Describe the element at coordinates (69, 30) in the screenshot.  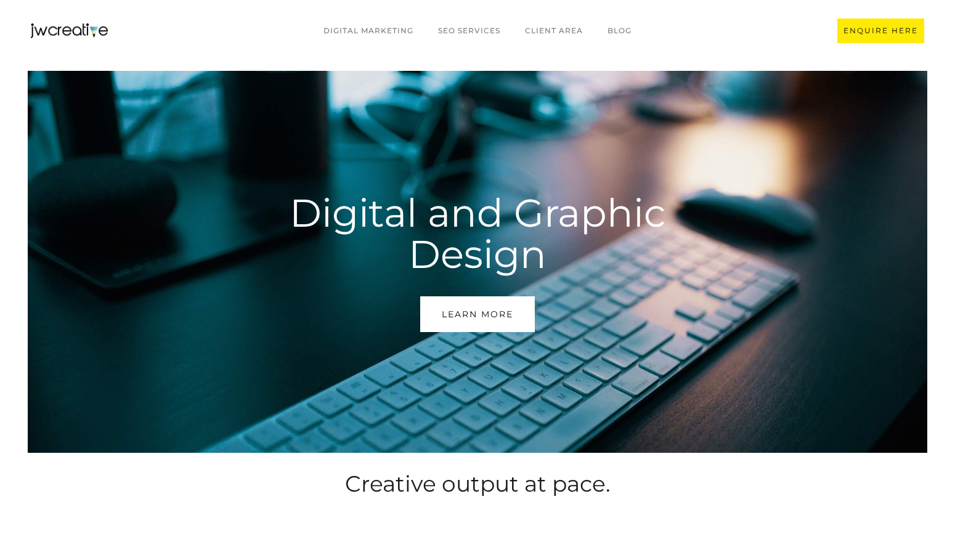
I see `a: home` at that location.